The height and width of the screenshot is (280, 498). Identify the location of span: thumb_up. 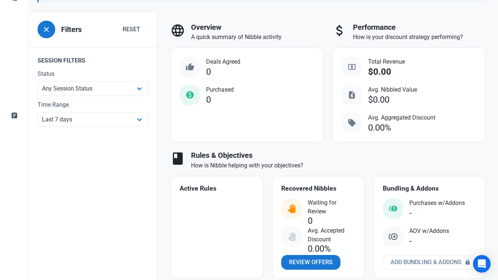
(190, 67).